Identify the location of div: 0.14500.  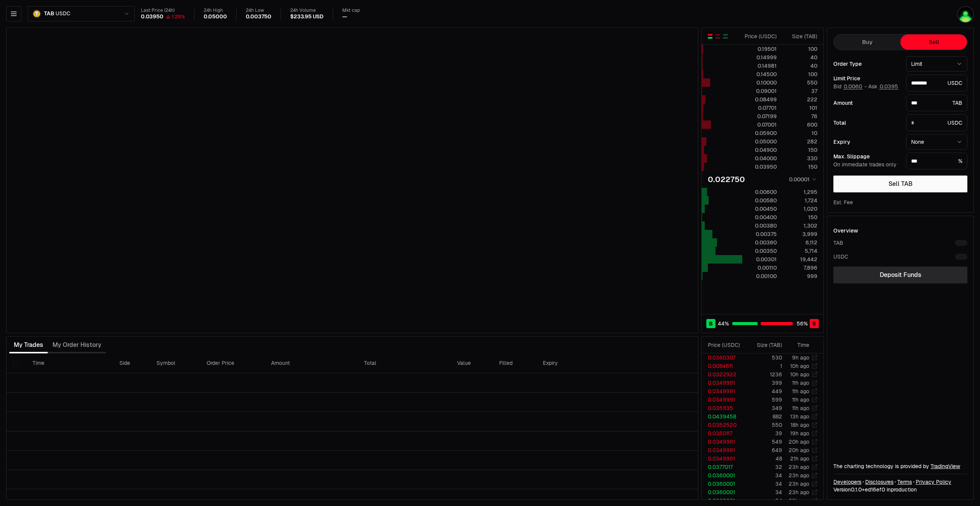
(759, 74).